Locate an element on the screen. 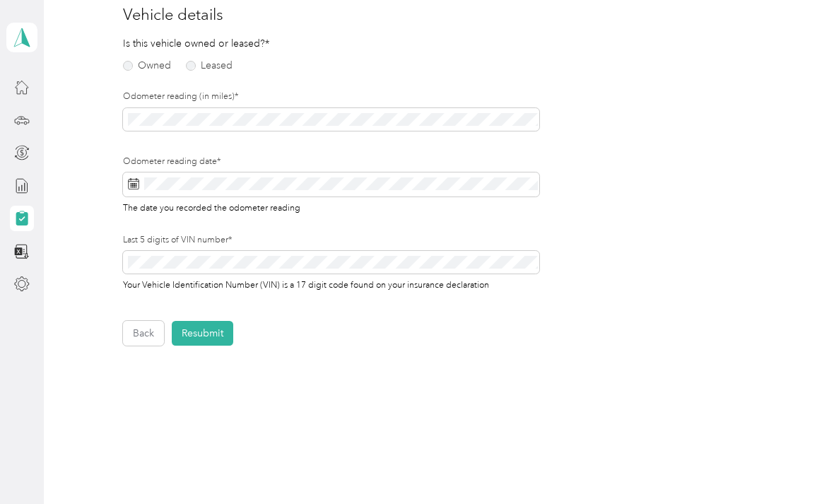 The width and height of the screenshot is (834, 504). h3: Vehicle details is located at coordinates (435, 14).